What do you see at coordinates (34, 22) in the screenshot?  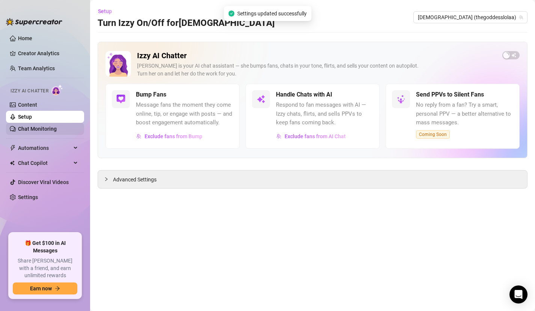 I see `img: logo-BBDzfeDw.svg` at bounding box center [34, 22].